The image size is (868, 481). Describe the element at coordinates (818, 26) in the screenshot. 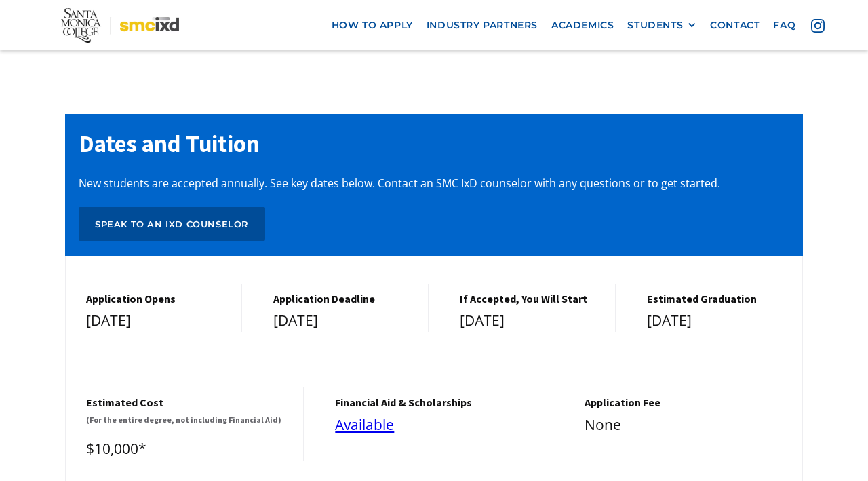

I see `img: icon - instagram` at that location.